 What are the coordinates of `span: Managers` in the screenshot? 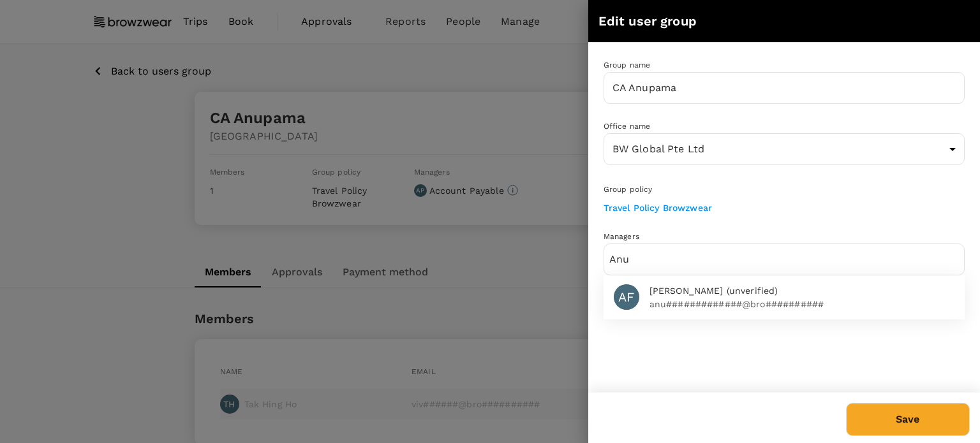 It's located at (621, 237).